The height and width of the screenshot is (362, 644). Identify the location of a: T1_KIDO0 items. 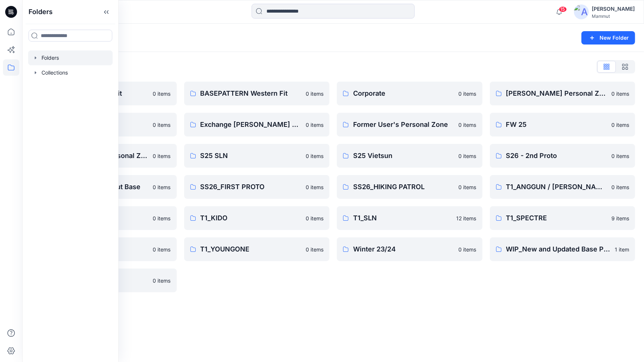
(257, 218).